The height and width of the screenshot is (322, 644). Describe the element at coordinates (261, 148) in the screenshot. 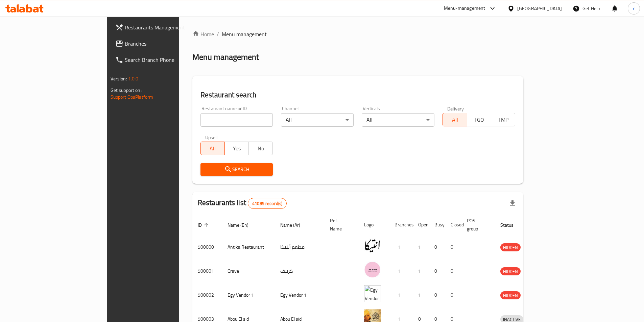

I see `span: No` at that location.